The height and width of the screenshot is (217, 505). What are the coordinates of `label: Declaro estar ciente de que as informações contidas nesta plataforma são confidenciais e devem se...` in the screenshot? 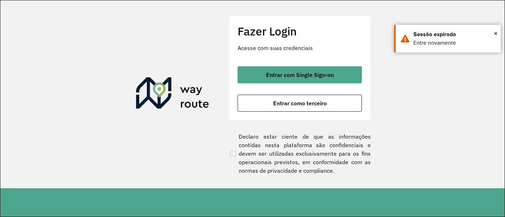 It's located at (300, 154).